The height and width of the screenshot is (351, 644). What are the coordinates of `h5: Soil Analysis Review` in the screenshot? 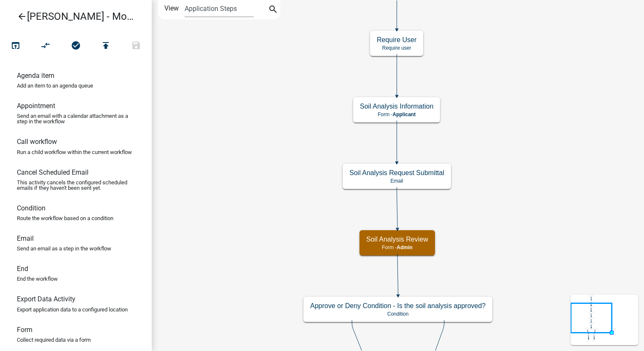 It's located at (397, 239).